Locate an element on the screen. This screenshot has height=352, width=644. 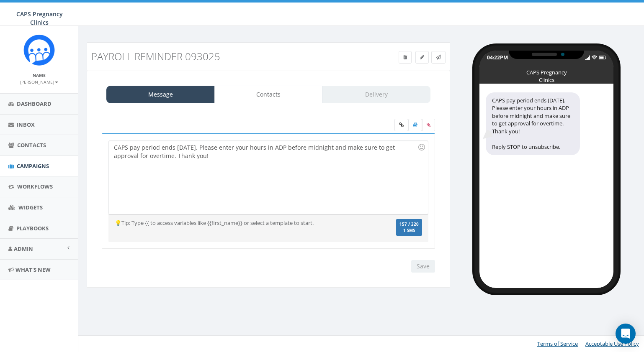
span: Contacts is located at coordinates (32, 145).